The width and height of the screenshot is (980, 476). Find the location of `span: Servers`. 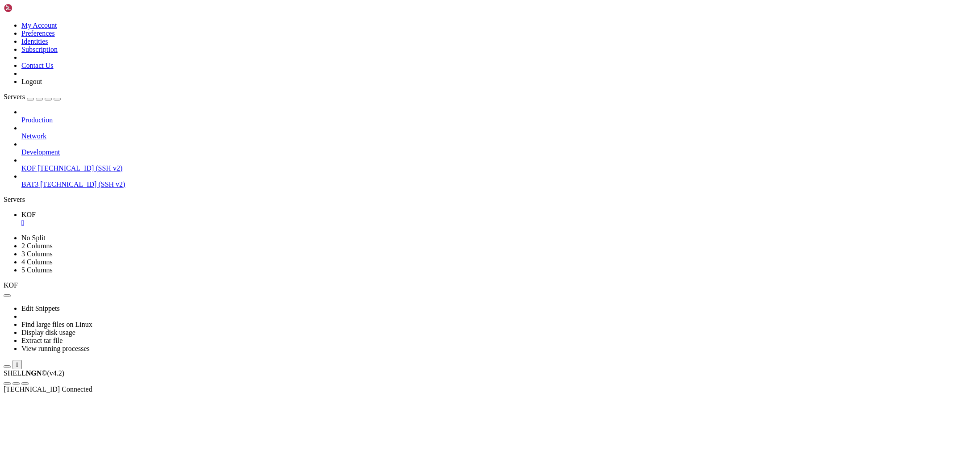

span: Servers is located at coordinates (14, 96).